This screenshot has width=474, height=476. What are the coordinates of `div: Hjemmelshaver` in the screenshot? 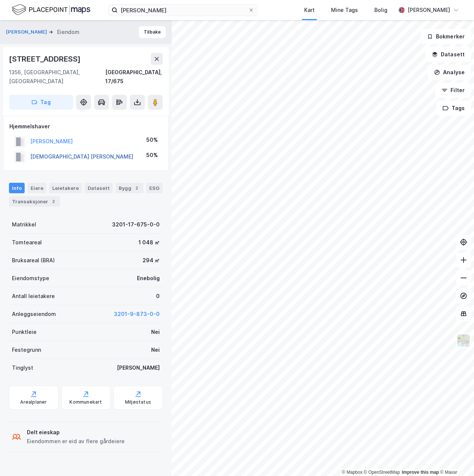 It's located at (86, 126).